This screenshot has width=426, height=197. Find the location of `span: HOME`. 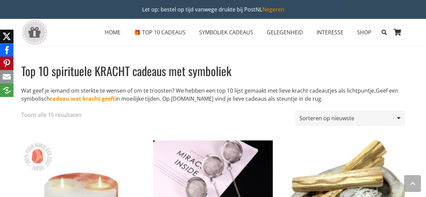

span: HOME is located at coordinates (112, 32).